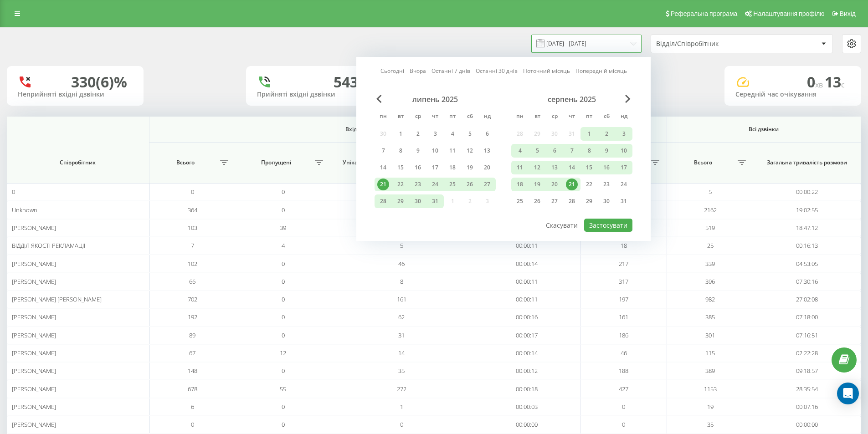  Describe the element at coordinates (402, 389) in the screenshot. I see `span: 272` at that location.